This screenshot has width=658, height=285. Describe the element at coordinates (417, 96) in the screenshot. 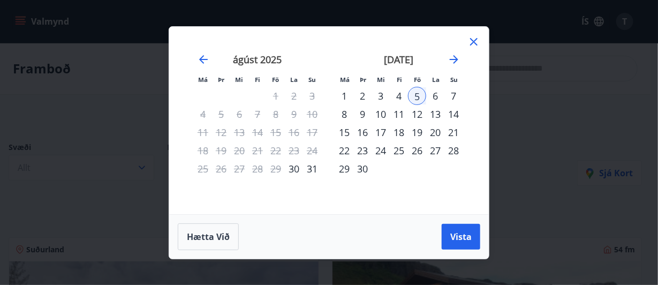

I see `div: 5` at that location.